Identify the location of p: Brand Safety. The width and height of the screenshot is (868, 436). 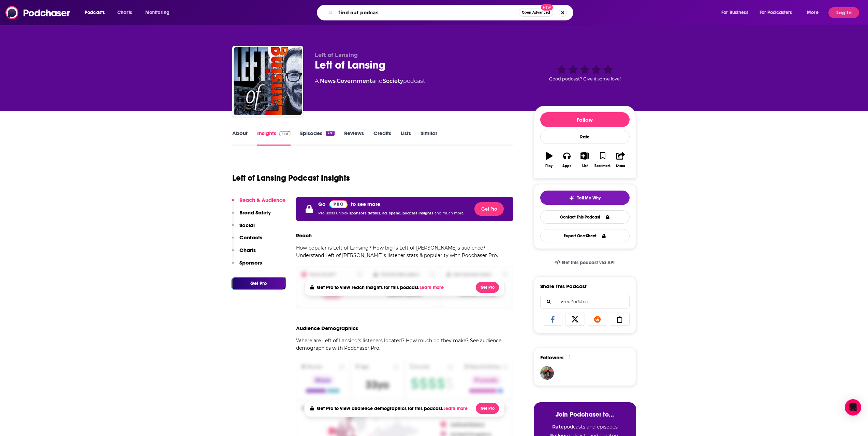
(255, 213).